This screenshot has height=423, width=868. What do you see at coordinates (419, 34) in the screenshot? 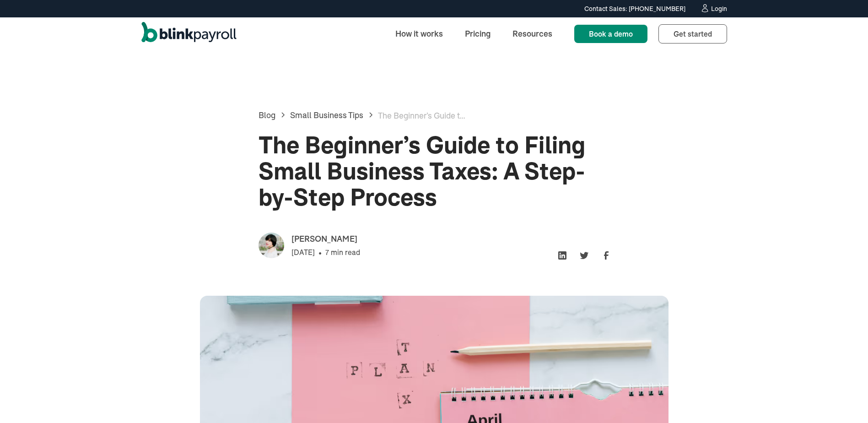
I see `a: How it works` at bounding box center [419, 34].